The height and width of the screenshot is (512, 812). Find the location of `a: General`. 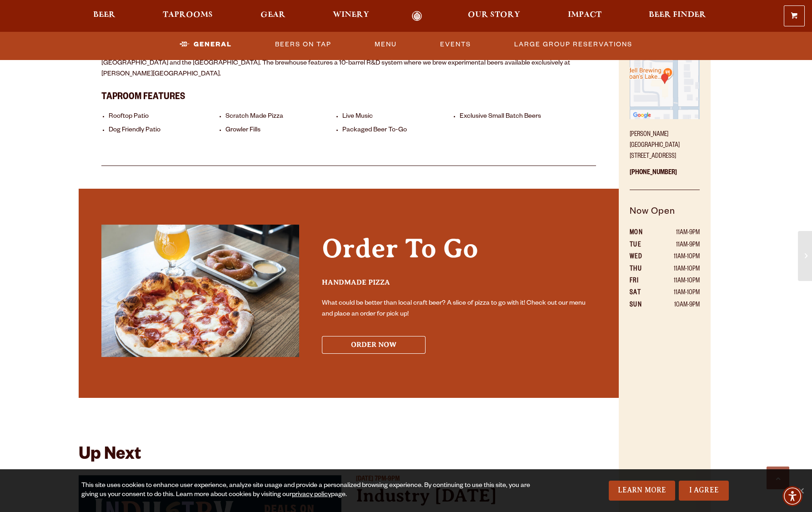

a: General is located at coordinates (206, 44).